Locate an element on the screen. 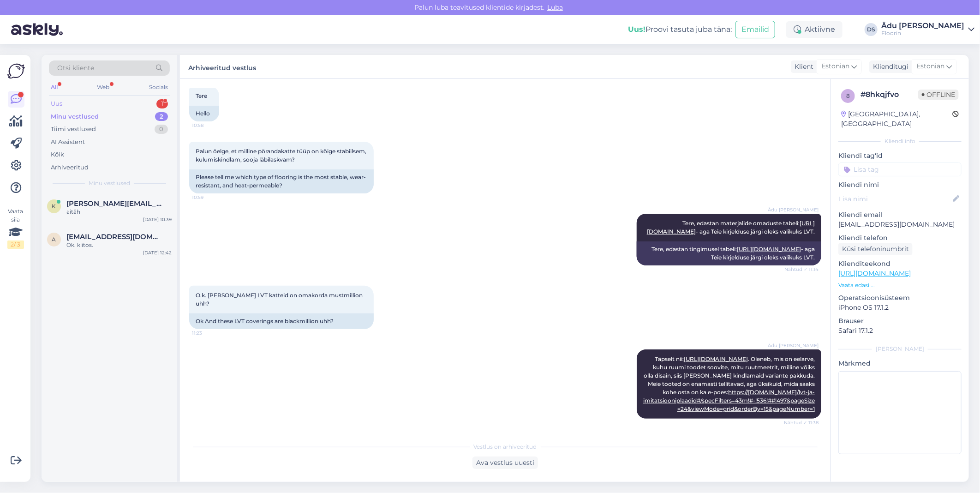 This screenshot has width=980, height=493. p: iPhone OS 17.1.2 is located at coordinates (900, 308).